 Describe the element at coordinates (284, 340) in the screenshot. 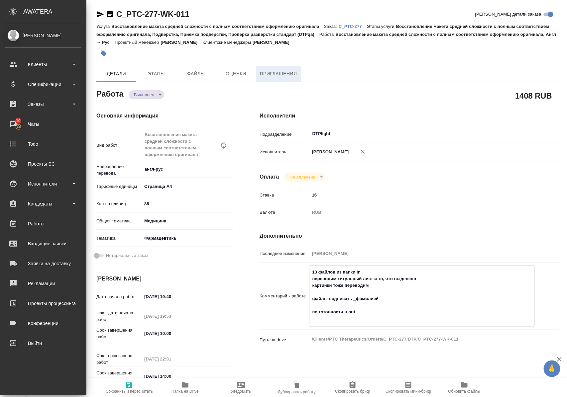

I see `p: Путь на drive` at that location.